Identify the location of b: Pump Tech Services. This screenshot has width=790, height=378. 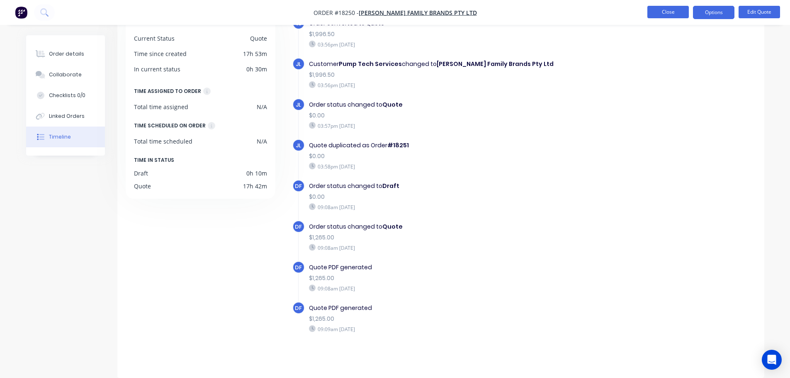
(371, 64).